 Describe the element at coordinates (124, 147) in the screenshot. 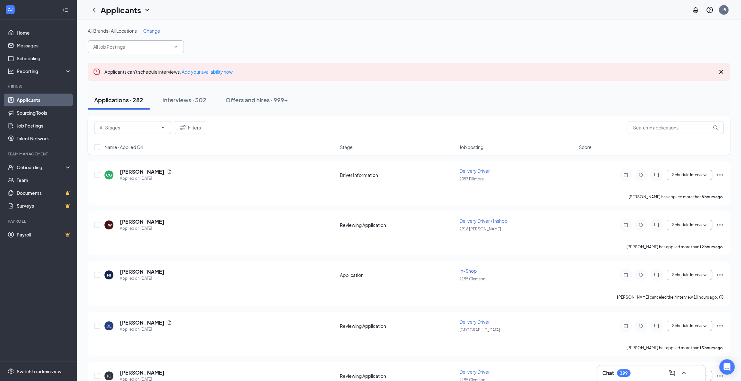

I see `span: Name · Applied On` at that location.